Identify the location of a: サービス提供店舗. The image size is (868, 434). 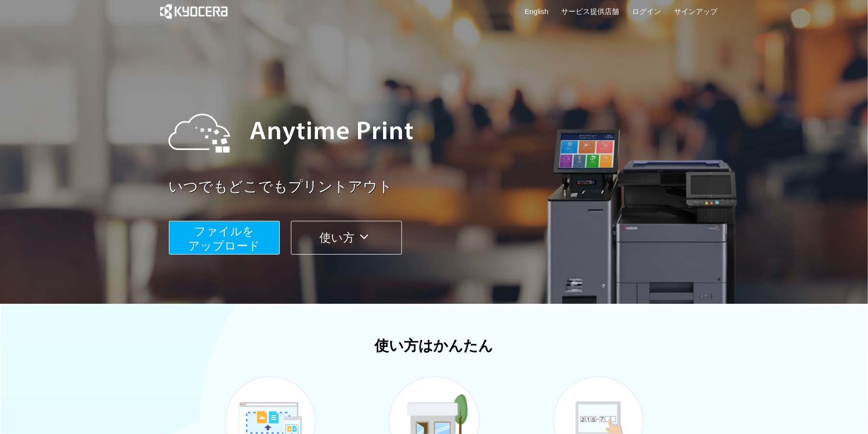
(591, 11).